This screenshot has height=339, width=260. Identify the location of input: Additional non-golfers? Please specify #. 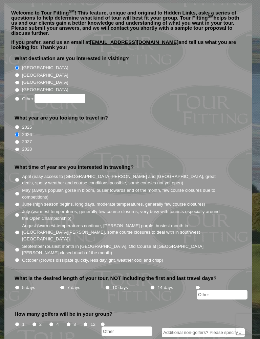
(203, 333).